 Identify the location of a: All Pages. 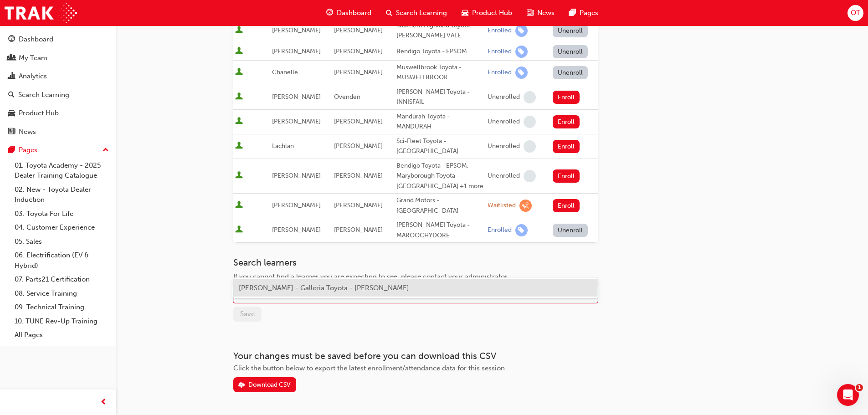
(62, 335).